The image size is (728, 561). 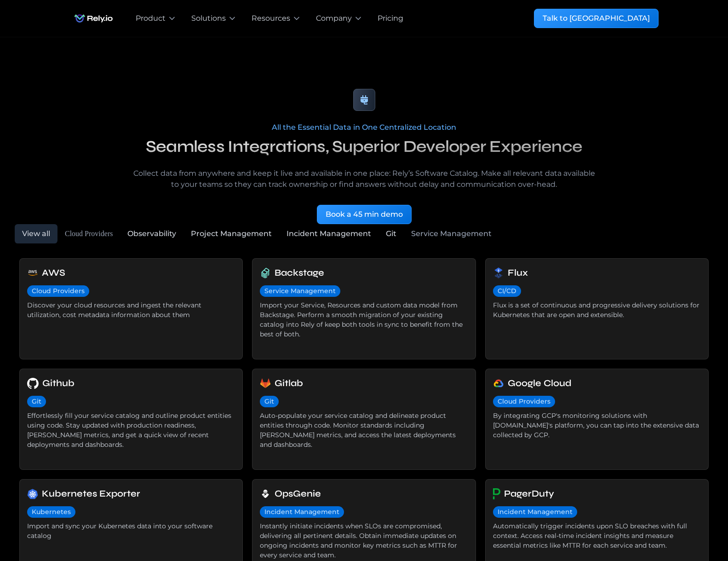 What do you see at coordinates (271, 18) in the screenshot?
I see `div: Resources` at bounding box center [271, 18].